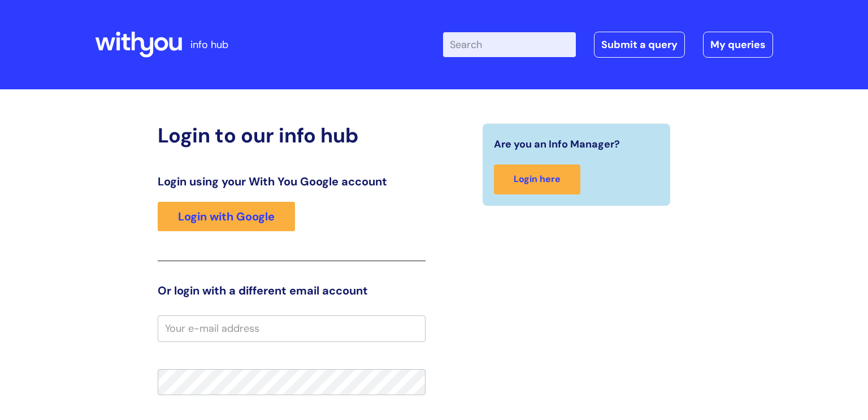 The width and height of the screenshot is (868, 420). What do you see at coordinates (292, 181) in the screenshot?
I see `h3: Login using your With You Google account` at bounding box center [292, 181].